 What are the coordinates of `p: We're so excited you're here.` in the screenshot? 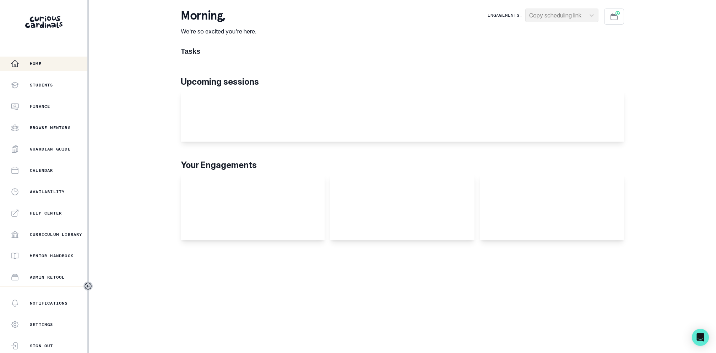 It's located at (219, 31).